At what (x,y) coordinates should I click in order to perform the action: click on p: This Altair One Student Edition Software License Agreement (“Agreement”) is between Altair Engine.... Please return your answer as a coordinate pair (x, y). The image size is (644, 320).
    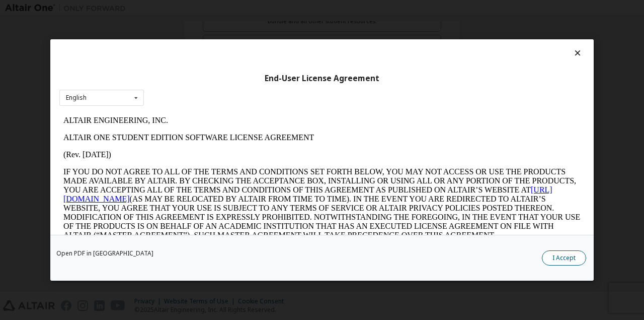
    Looking at the image, I should click on (262, 154).